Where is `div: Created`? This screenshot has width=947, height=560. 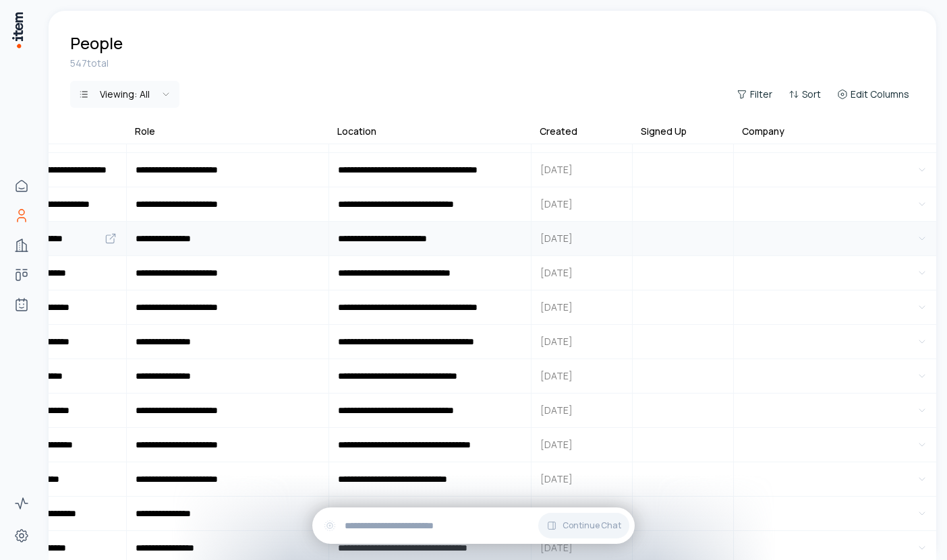 div: Created is located at coordinates (559, 131).